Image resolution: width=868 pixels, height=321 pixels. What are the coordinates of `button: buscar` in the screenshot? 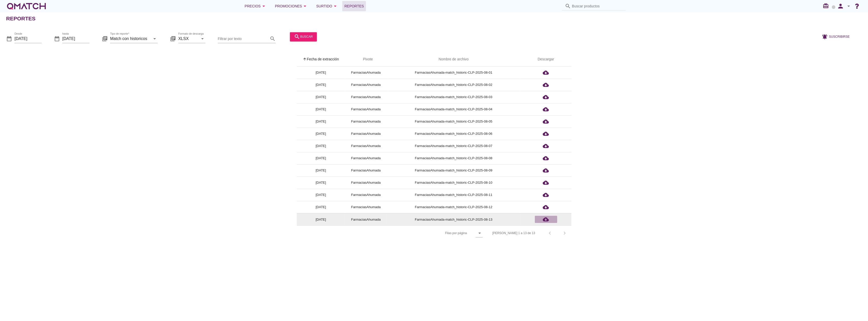 It's located at (303, 37).